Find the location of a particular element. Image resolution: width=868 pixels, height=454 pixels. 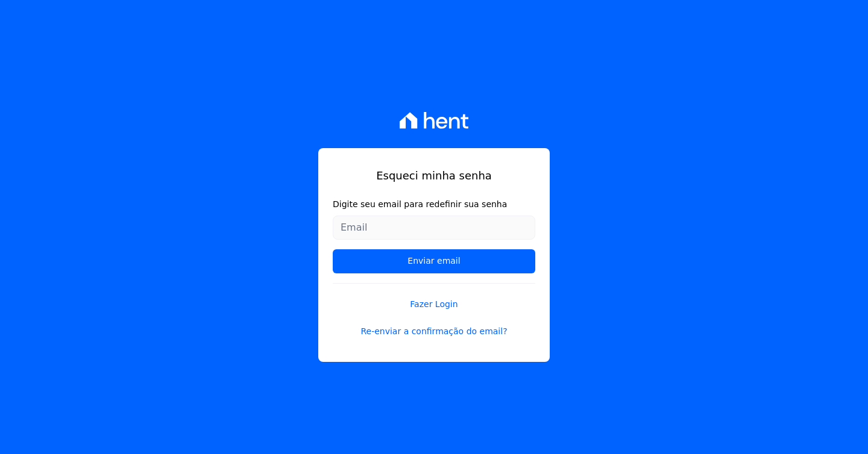

label: Digite seu email para redefinir sua senha is located at coordinates (434, 204).